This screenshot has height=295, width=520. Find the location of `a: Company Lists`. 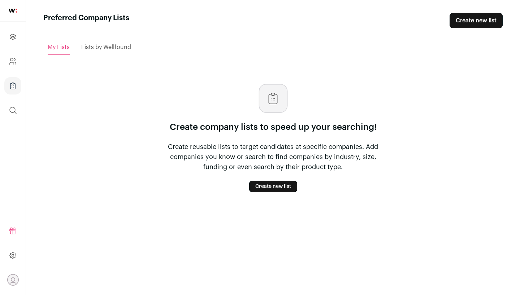

a: Company Lists is located at coordinates (13, 86).